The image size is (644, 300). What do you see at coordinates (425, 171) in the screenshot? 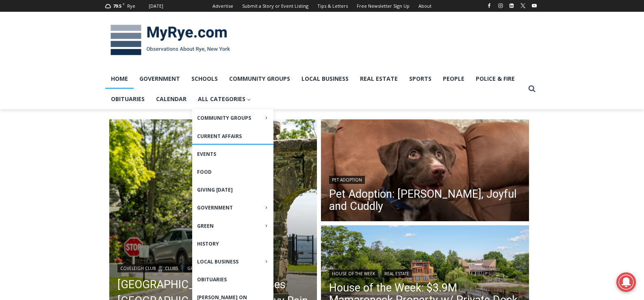
I see `img: (PHOTO: Ella. Contributed.)` at bounding box center [425, 171].